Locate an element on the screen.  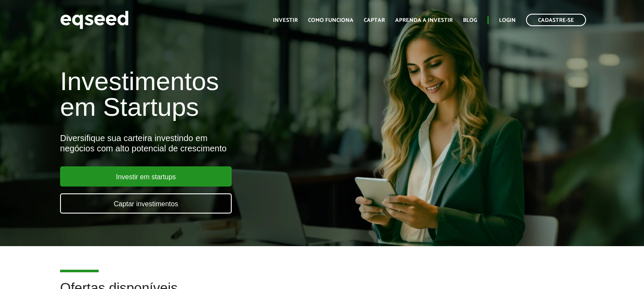
a: Investir em startups is located at coordinates (146, 176).